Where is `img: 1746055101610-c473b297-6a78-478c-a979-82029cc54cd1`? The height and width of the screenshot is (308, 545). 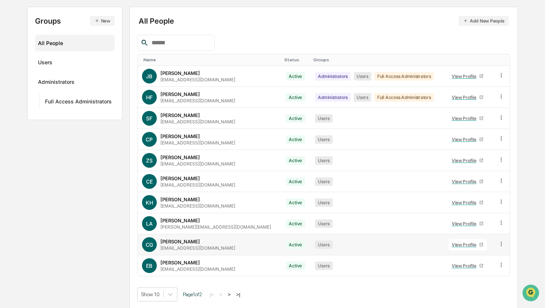 img: 1746055101610-c473b297-6a78-478c-a979-82029cc54cd1 is located at coordinates (14, 63).